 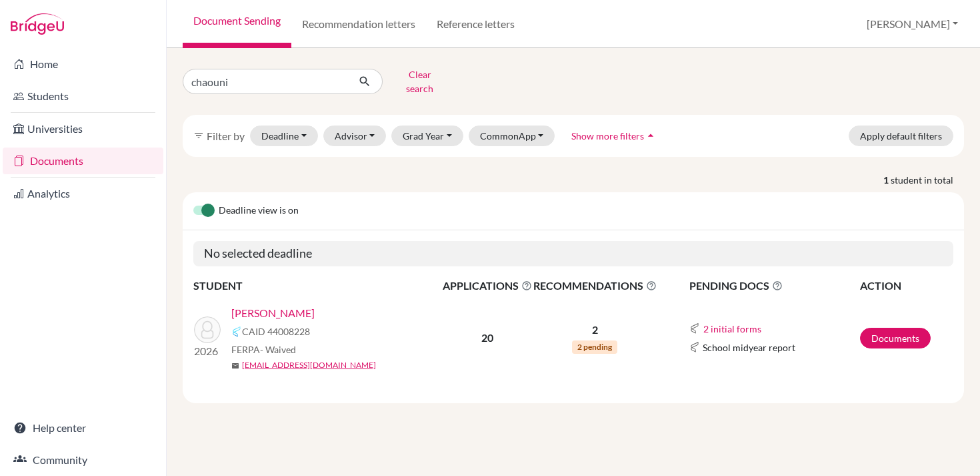 I want to click on span: student in total, so click(x=927, y=179).